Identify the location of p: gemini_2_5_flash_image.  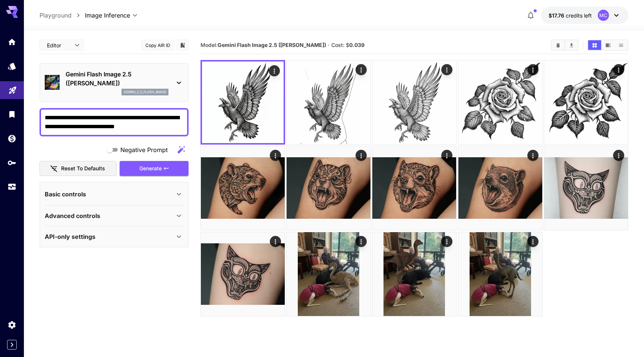
(145, 92).